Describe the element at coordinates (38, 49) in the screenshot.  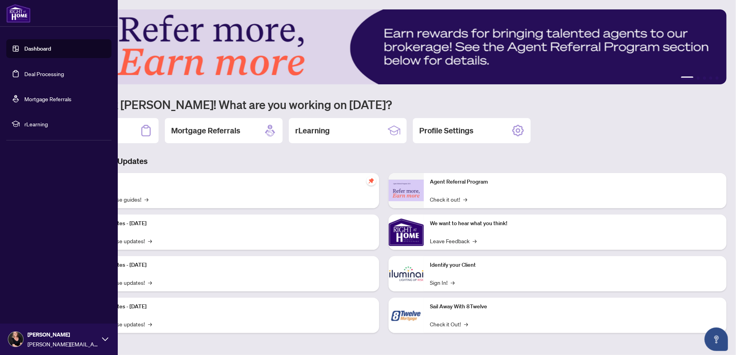
I see `a: Dashboard` at that location.